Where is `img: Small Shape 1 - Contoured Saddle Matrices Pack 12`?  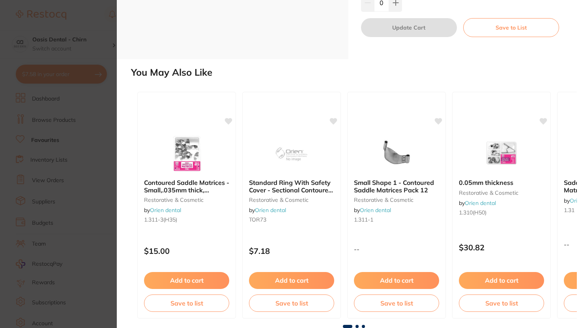
img: Small Shape 1 - Contoured Saddle Matrices Pack 12 is located at coordinates (397, 153).